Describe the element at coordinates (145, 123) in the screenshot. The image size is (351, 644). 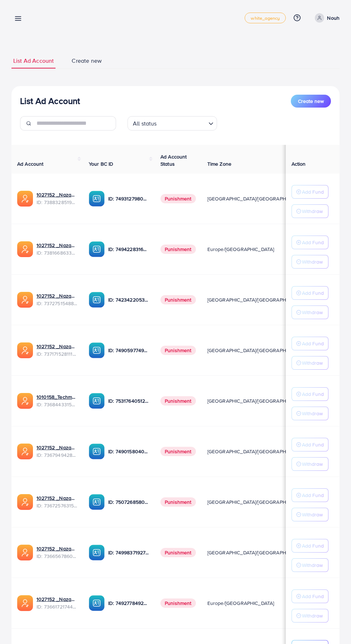
I see `span: All status` at that location.